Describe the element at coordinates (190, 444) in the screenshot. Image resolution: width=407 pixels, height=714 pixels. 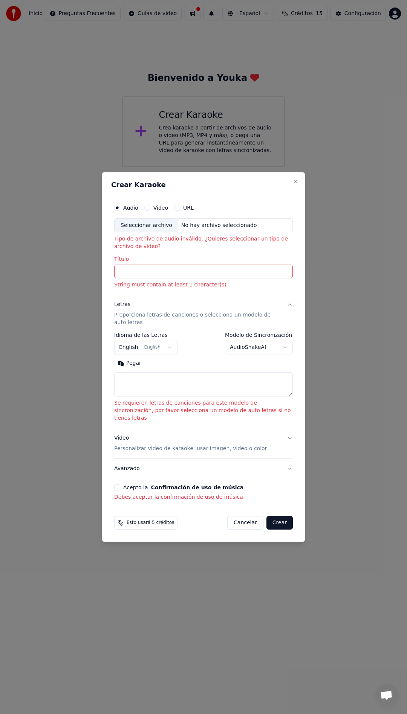
I see `div: Video` at that location.